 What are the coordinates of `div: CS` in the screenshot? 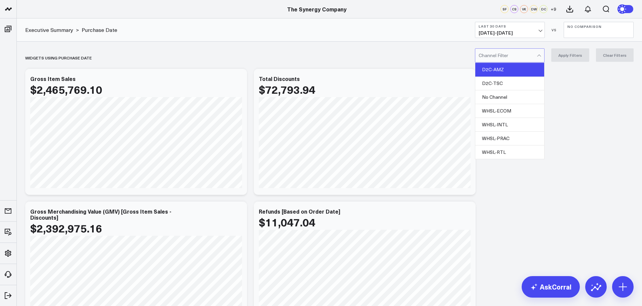 It's located at (514, 9).